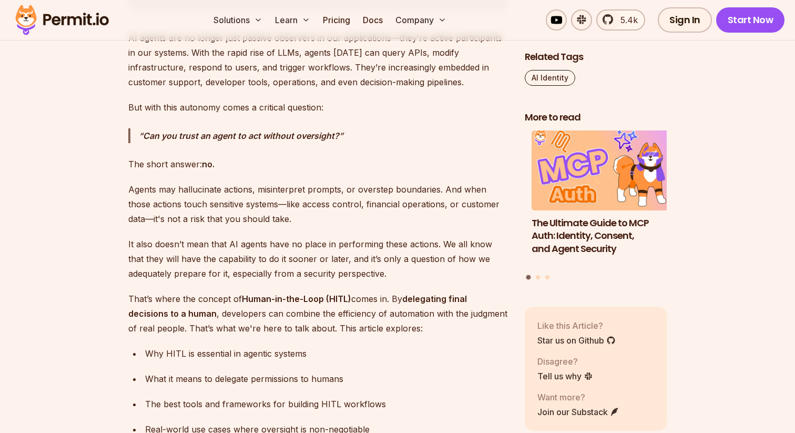  I want to click on a: Sign In, so click(685, 20).